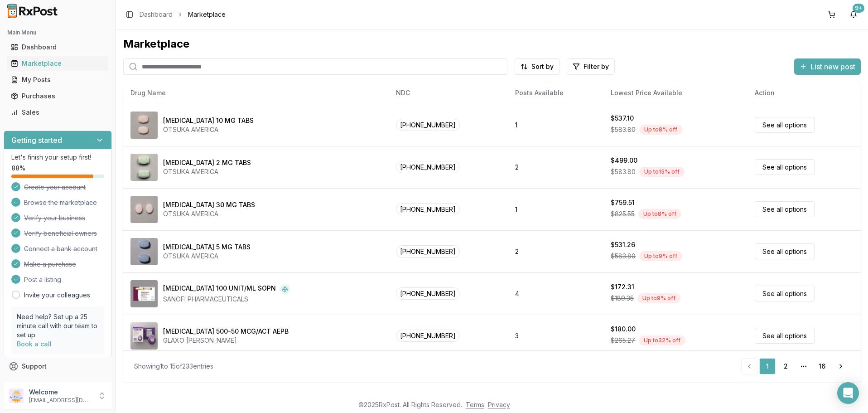  What do you see at coordinates (58, 64) in the screenshot?
I see `button: Marketplace` at bounding box center [58, 64].